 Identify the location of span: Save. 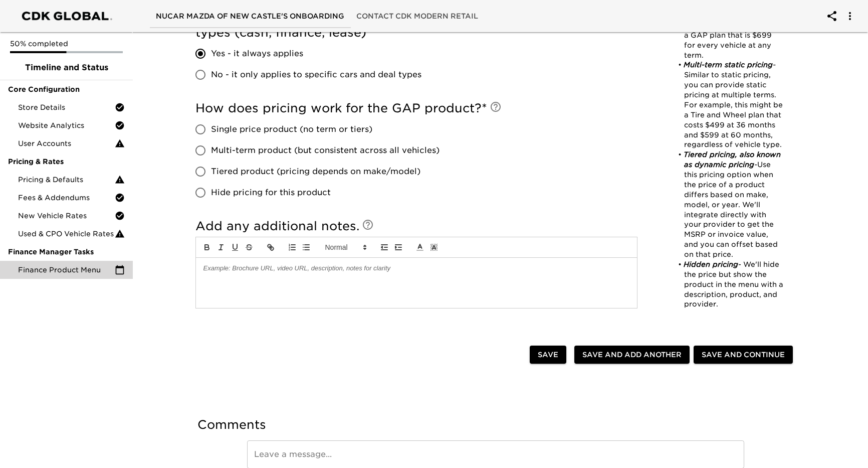
(547, 355).